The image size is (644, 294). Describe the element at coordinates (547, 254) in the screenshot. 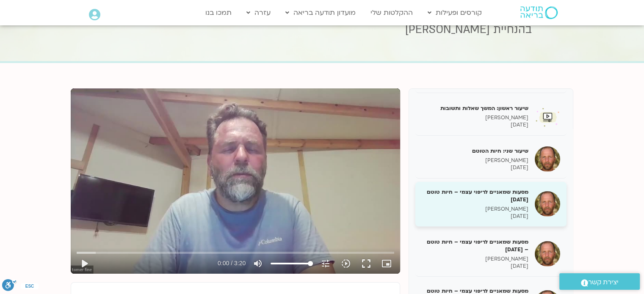

I see `img: מסעות שמאניים לריפוי עצמי – חיות טוטם – 21.7.25` at that location.